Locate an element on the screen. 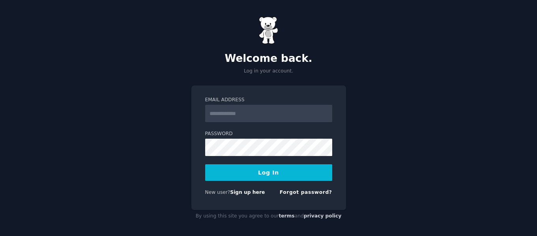 The height and width of the screenshot is (236, 537). img: Gummy Bear is located at coordinates (269, 30).